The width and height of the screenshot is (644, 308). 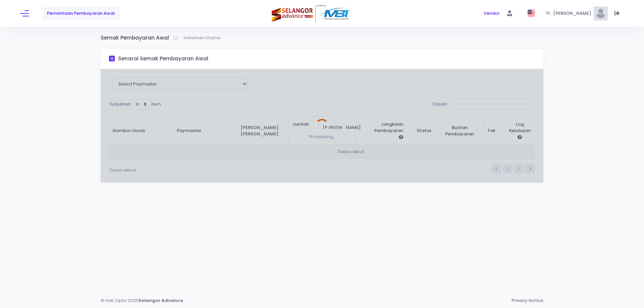 I want to click on img: Pic, so click(x=601, y=13).